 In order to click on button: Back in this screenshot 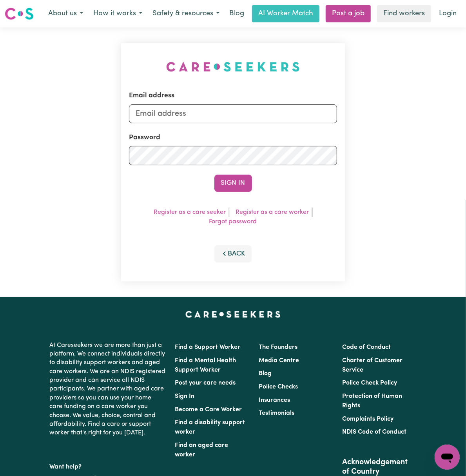, I will do `click(233, 254)`.